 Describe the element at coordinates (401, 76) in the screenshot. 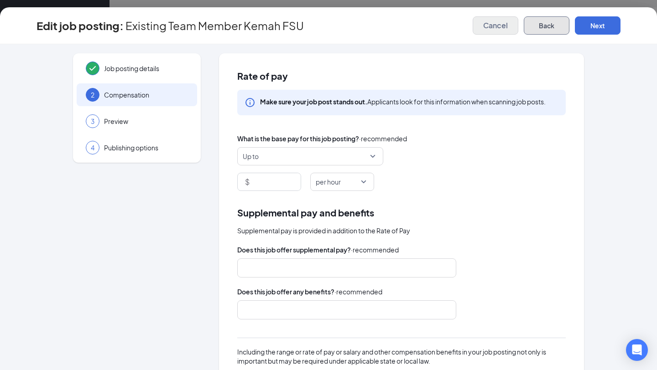

I see `span: Rate of pay` at that location.